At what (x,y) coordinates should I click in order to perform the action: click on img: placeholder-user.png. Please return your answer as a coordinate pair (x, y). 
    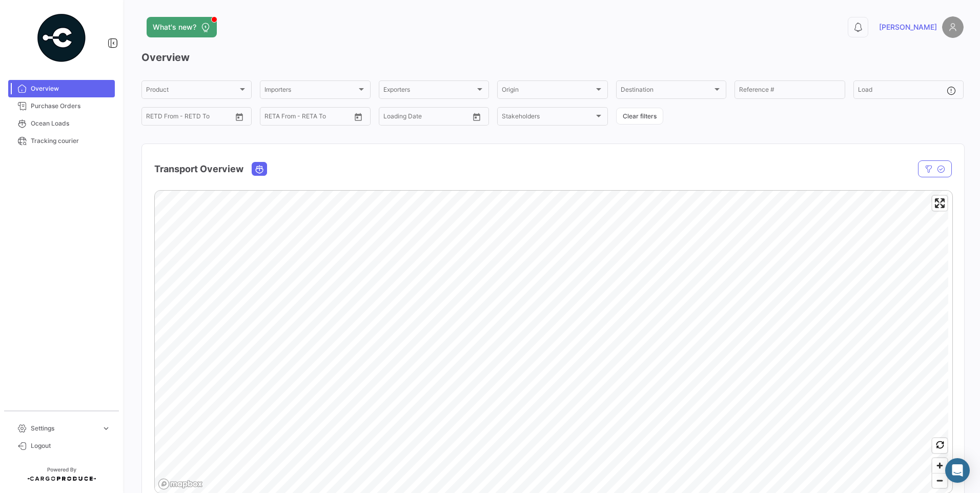
    Looking at the image, I should click on (953, 27).